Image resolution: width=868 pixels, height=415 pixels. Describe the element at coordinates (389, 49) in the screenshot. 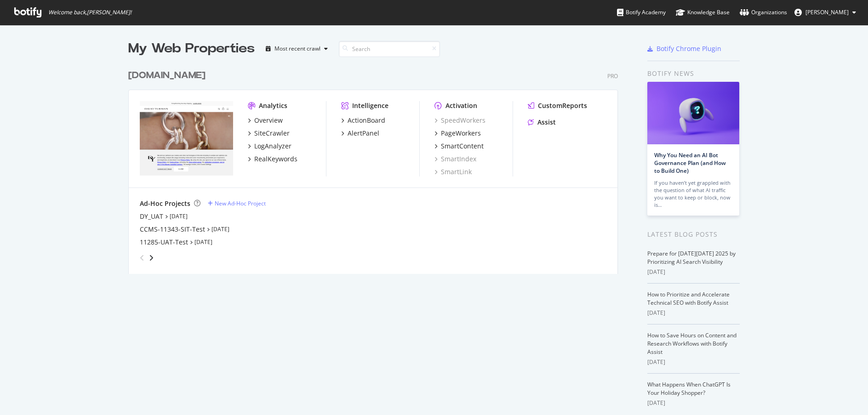

I see `input: Search` at that location.